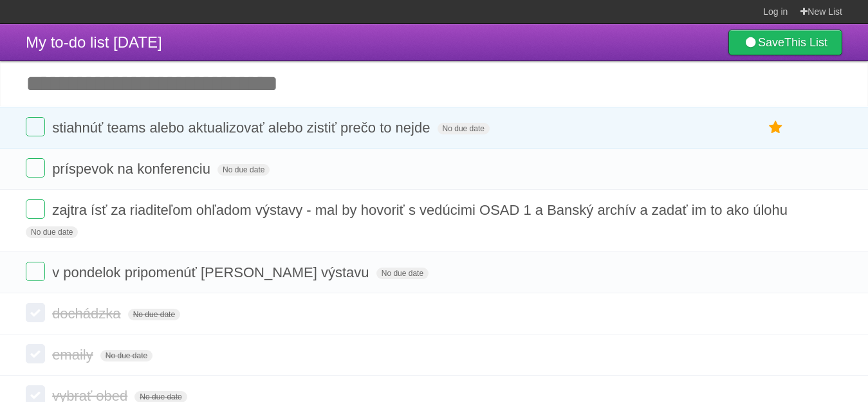 This screenshot has width=868, height=402. Describe the element at coordinates (133, 169) in the screenshot. I see `span: príspevok na konferenciu` at that location.